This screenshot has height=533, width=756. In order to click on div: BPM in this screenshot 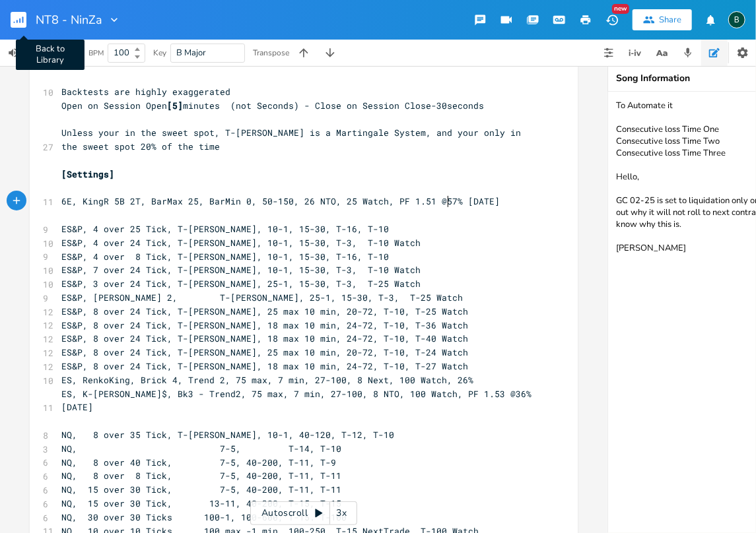, I will do `click(96, 53)`.